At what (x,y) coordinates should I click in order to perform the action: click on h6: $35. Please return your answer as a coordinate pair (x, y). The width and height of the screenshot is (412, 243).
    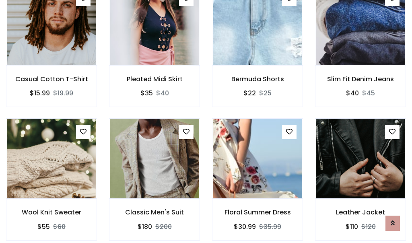
    Looking at the image, I should click on (147, 93).